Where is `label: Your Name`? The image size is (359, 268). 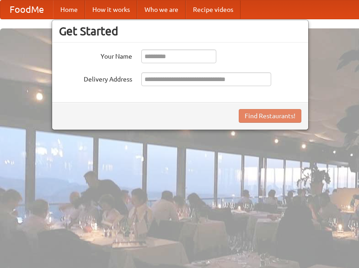 label: Your Name is located at coordinates (96, 55).